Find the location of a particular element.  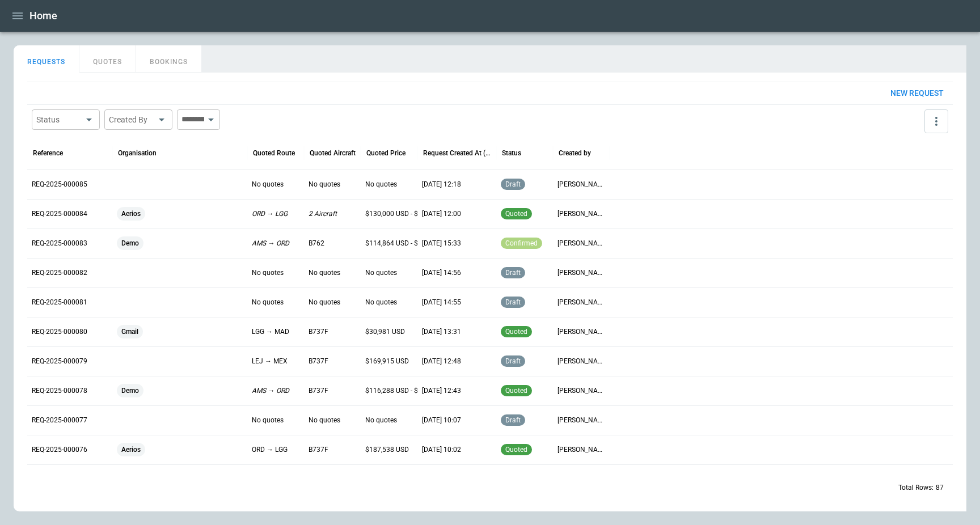

div: Quoted Aircraft is located at coordinates (332, 153).